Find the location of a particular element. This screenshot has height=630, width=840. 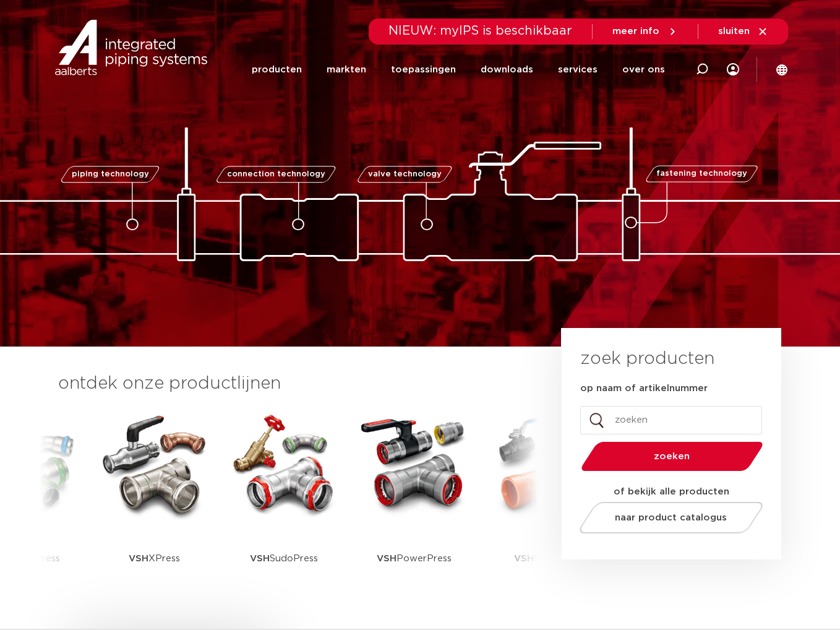

span: meer info is located at coordinates (636, 31).